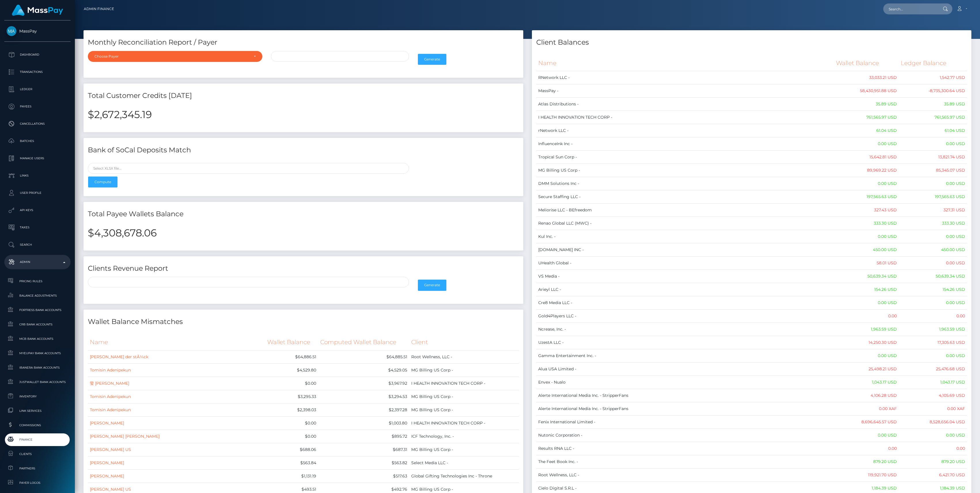  What do you see at coordinates (363, 476) in the screenshot?
I see `td: $517.63` at bounding box center [363, 476].